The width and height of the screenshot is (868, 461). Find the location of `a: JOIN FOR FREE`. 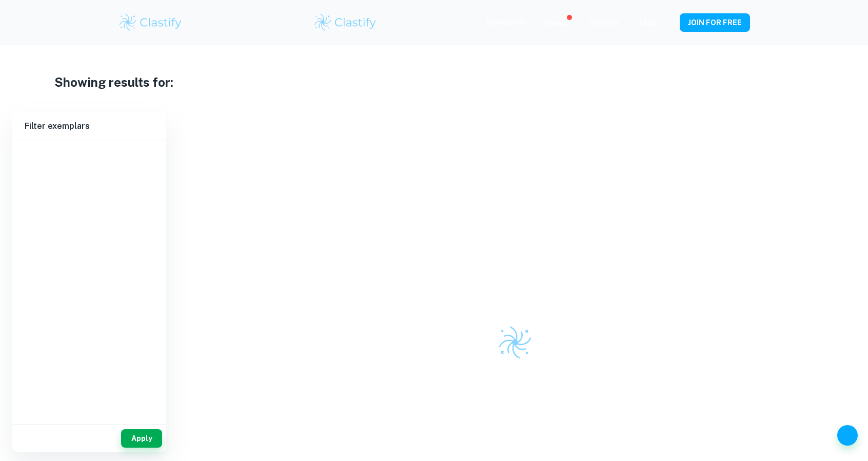

a: JOIN FOR FREE is located at coordinates (715, 23).